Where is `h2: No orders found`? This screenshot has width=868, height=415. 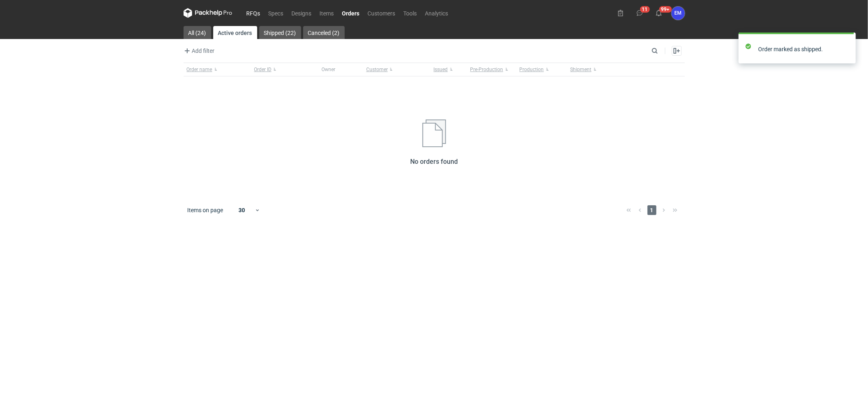 h2: No orders found is located at coordinates (434, 162).